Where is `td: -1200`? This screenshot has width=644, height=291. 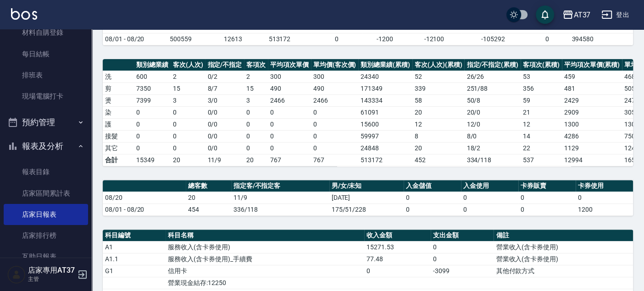 td: -1200 is located at coordinates (384, 39).